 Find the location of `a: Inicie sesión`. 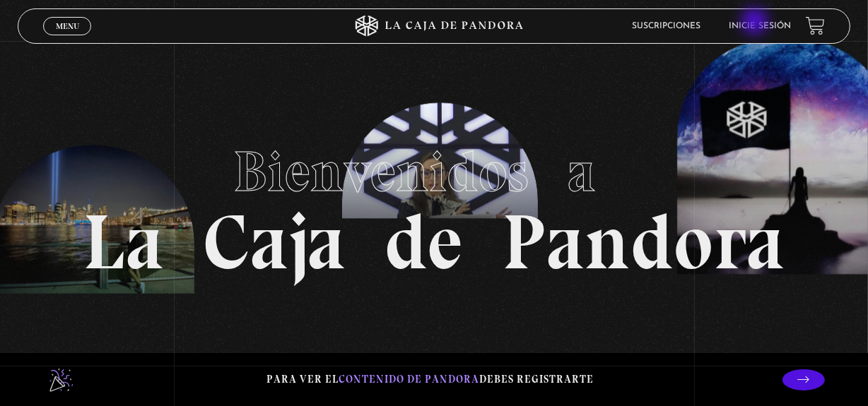

a: Inicie sesión is located at coordinates (760, 26).